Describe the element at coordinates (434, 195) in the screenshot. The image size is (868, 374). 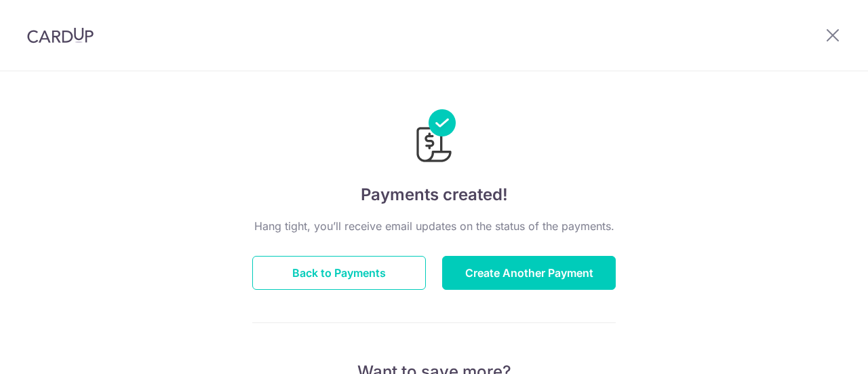
I see `h4: Payments created!` at that location.